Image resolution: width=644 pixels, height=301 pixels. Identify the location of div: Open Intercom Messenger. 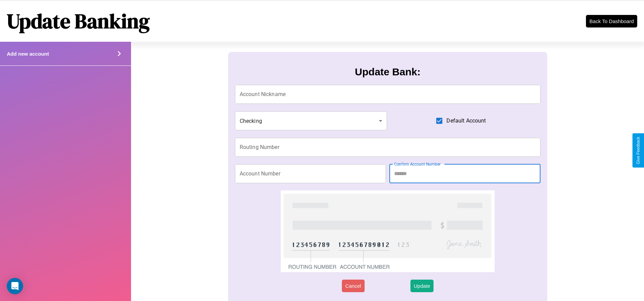
(15, 286).